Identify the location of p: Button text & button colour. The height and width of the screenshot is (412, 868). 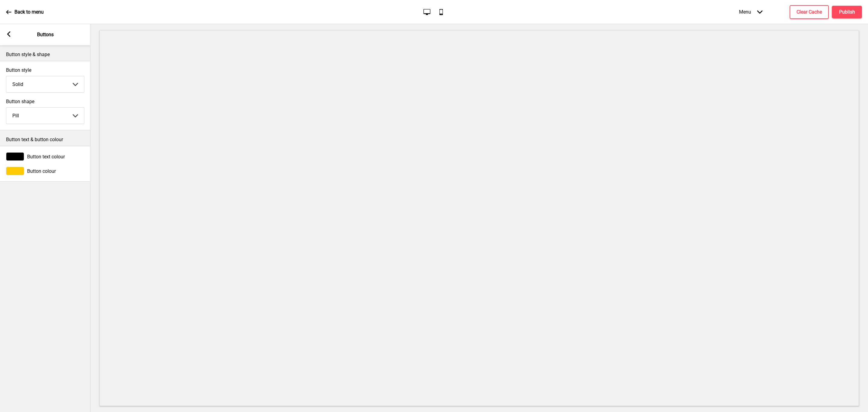
(45, 140).